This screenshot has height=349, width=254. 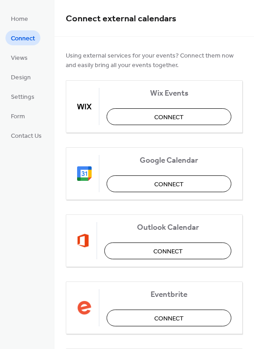 I want to click on a: Home, so click(x=19, y=18).